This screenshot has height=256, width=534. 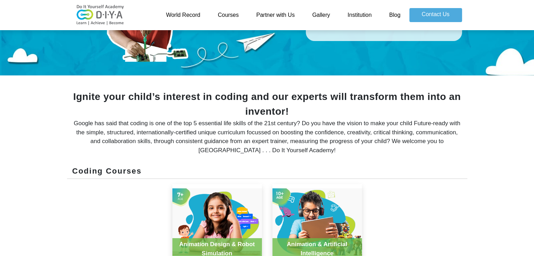 What do you see at coordinates (267, 137) in the screenshot?
I see `div: Google has said that coding is one of the top 5 essential life skills of the 21st century? Do you...` at bounding box center [267, 137].